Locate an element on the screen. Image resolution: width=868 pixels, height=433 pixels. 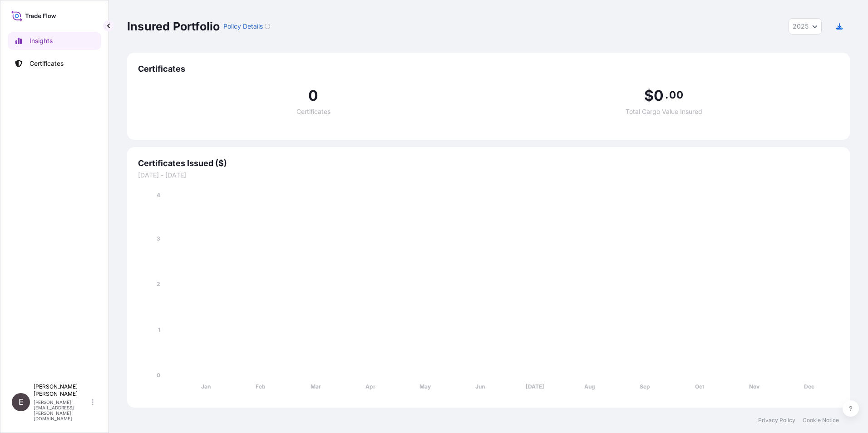
tspan: Oct is located at coordinates (700, 386).